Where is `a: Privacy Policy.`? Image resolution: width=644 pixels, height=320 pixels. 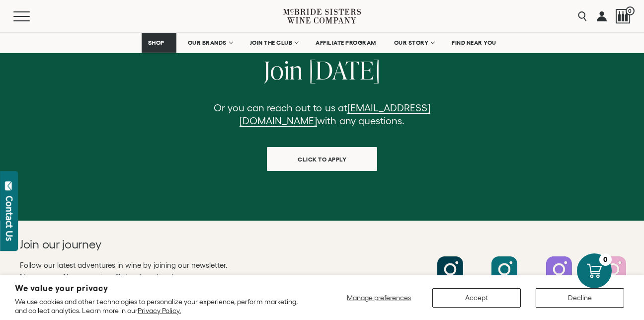 a: Privacy Policy. is located at coordinates (159, 310).